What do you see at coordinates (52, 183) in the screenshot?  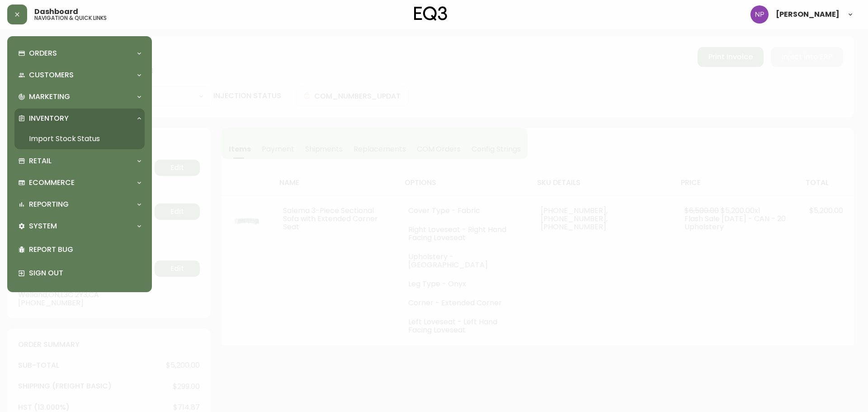 I see `p: Ecommerce` at bounding box center [52, 183].